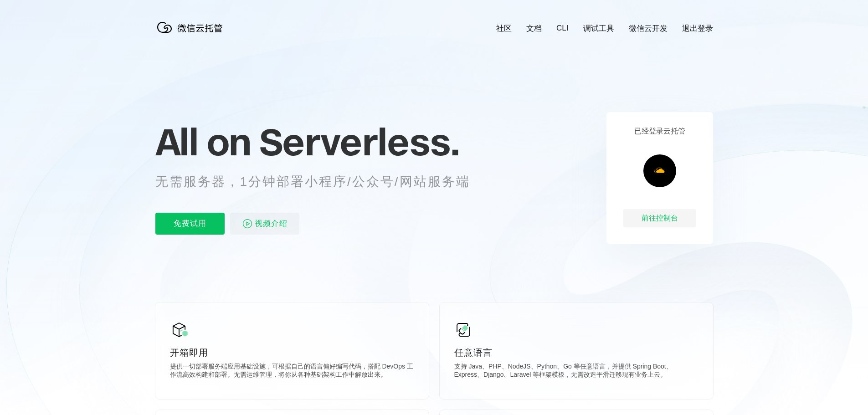  Describe the element at coordinates (271, 224) in the screenshot. I see `span: 视频介绍` at that location.